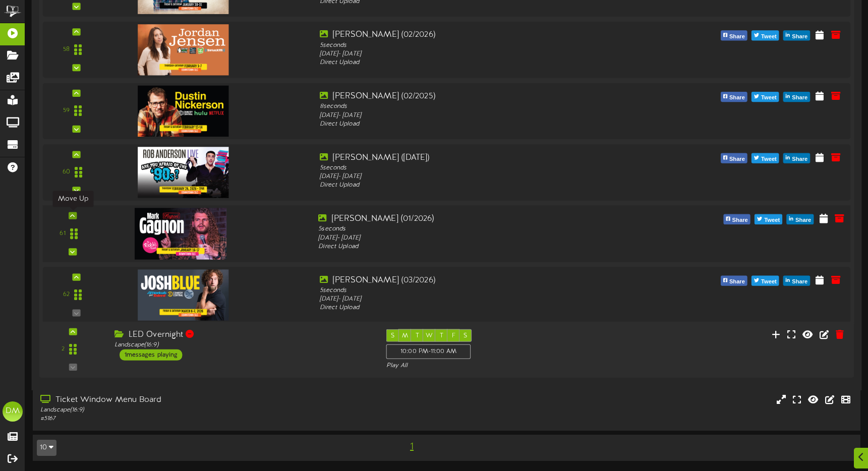  What do you see at coordinates (66, 172) in the screenshot?
I see `div: 60` at bounding box center [66, 172].